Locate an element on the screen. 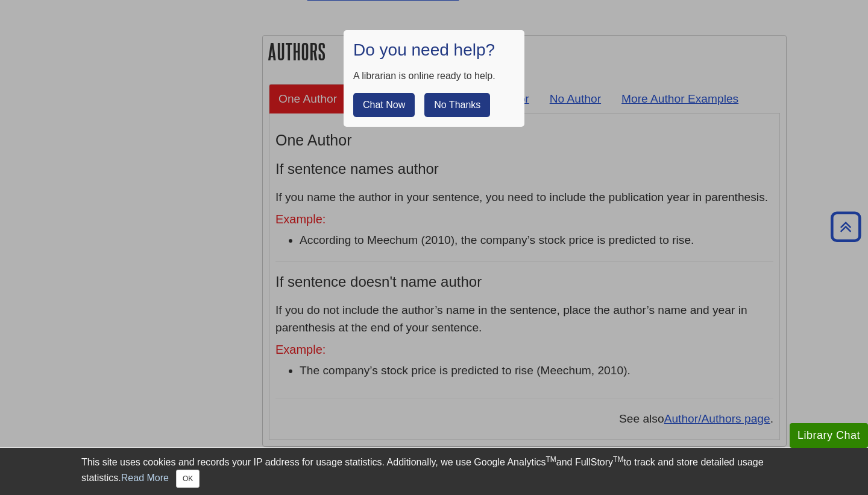 The image size is (868, 495). h1: Do you need help? is located at coordinates (434, 50).